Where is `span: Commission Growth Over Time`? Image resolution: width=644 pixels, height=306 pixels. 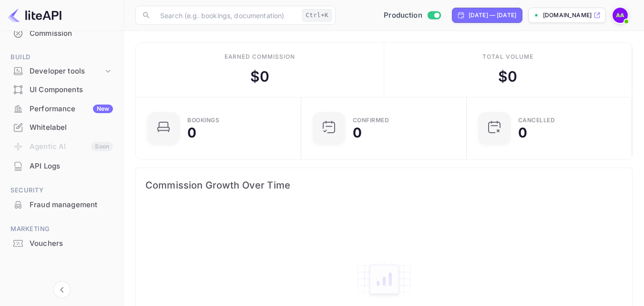 span: Commission Growth Over Time is located at coordinates (384, 185).